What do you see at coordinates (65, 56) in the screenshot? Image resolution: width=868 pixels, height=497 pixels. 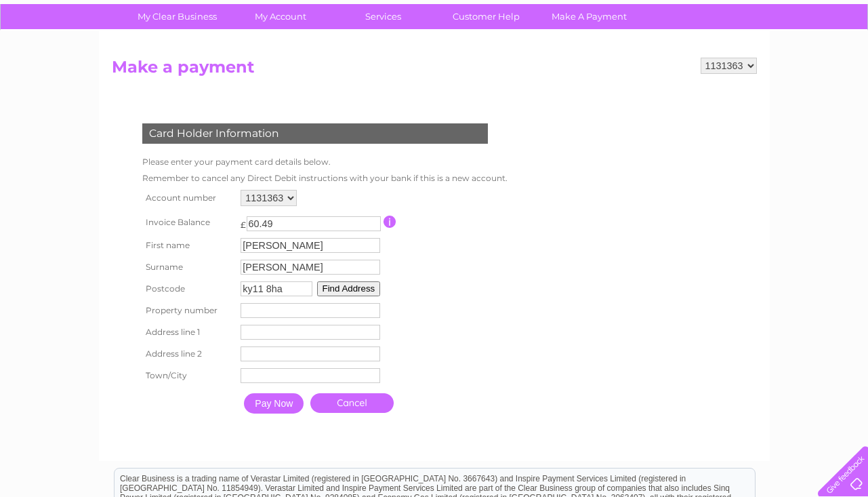 I see `img: logo.png` at bounding box center [65, 56].